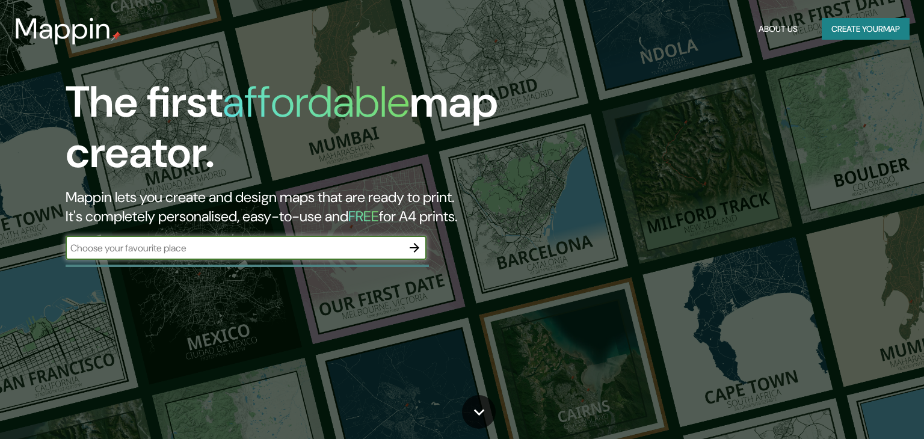  Describe the element at coordinates (296, 132) in the screenshot. I see `h1: The first map creator.` at that location.